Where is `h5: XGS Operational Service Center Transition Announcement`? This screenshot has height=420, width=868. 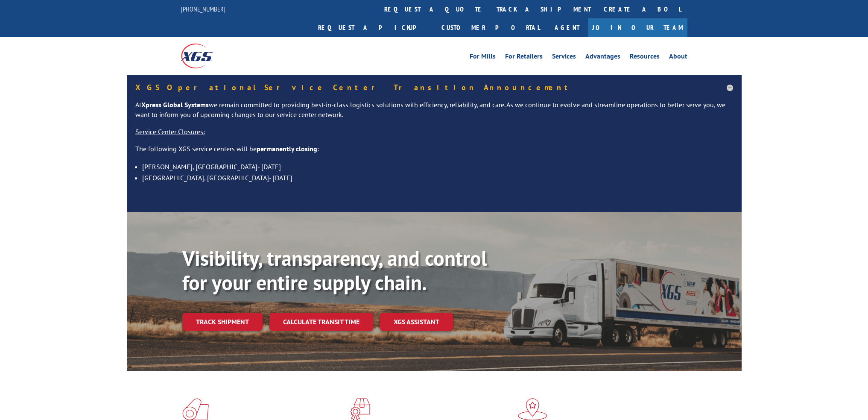 h5: XGS Operational Service Center Transition Announcement is located at coordinates (434, 87).